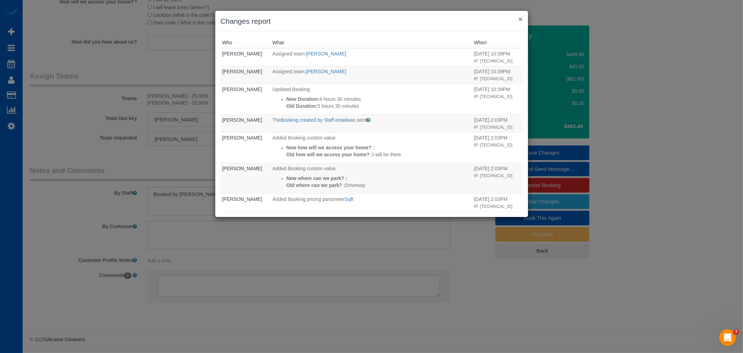  What do you see at coordinates (737, 332) in the screenshot?
I see `span: 7` at bounding box center [737, 332].